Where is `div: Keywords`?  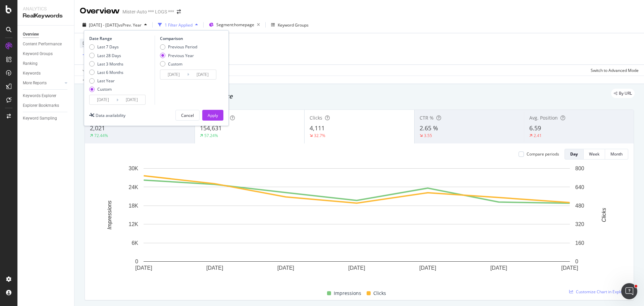
div: Keywords is located at coordinates (31, 73).